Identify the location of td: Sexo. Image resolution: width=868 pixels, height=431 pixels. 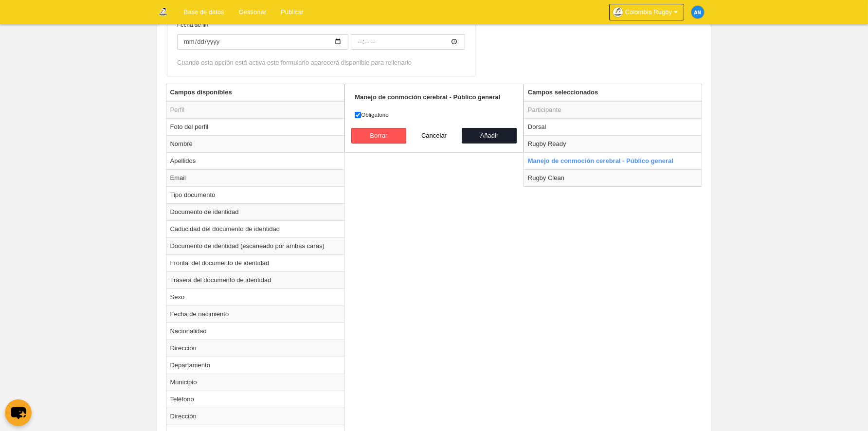
(256, 297).